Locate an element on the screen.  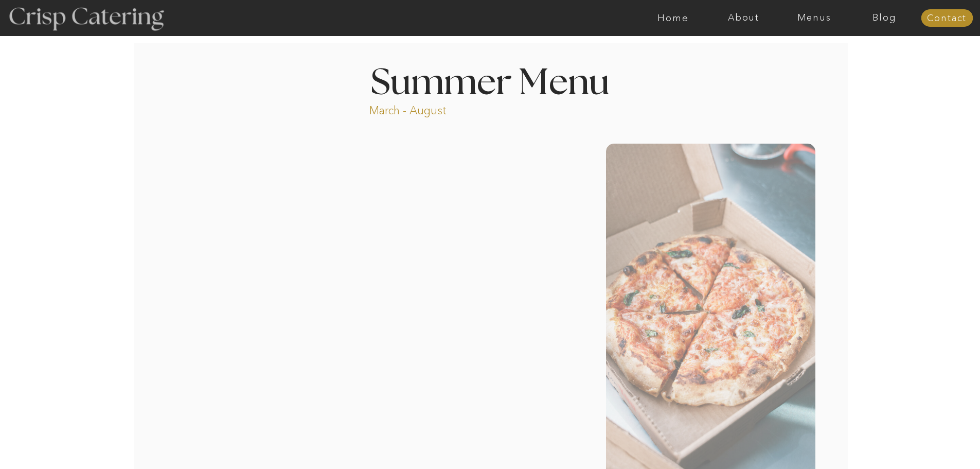
nav: Blog is located at coordinates (885, 18).